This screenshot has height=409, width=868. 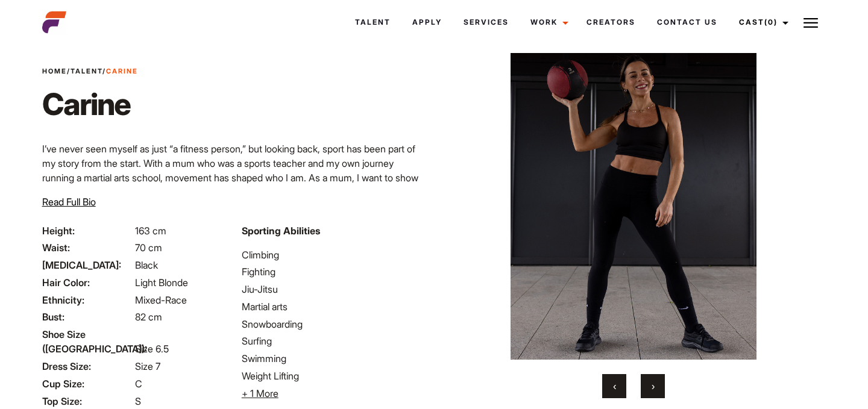 I want to click on img: Burger icon, so click(x=810, y=23).